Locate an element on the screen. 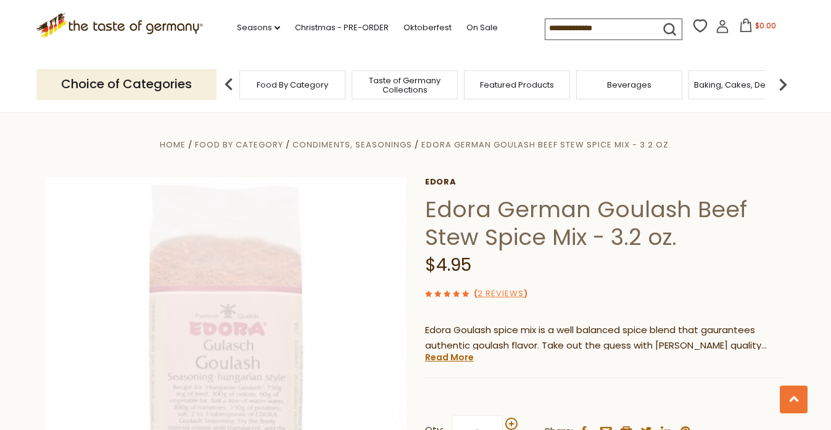 The image size is (831, 430). a: On Sale is located at coordinates (482, 28).